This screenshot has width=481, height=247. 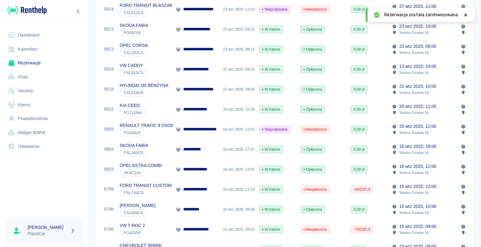 I want to click on div: 23 wrz 2025, 09:22, so click(x=238, y=29).